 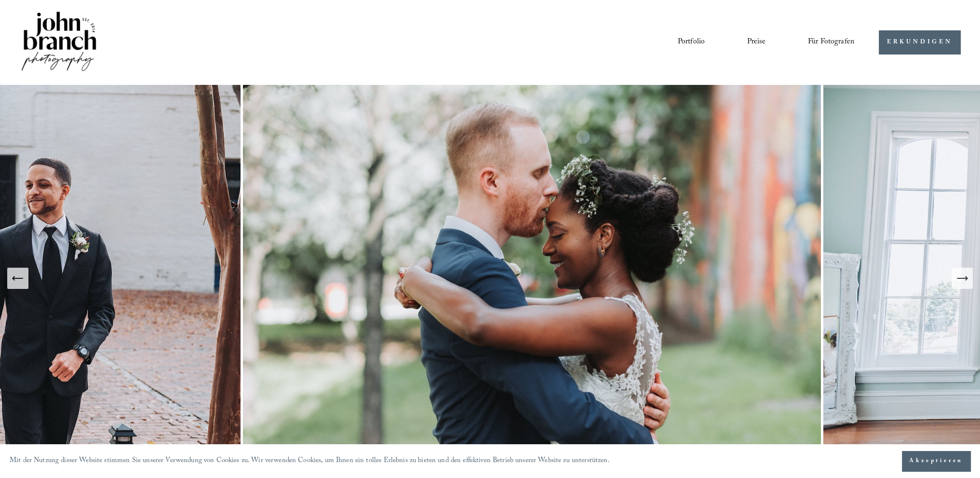 What do you see at coordinates (691, 42) in the screenshot?
I see `font: Portfolio` at bounding box center [691, 42].